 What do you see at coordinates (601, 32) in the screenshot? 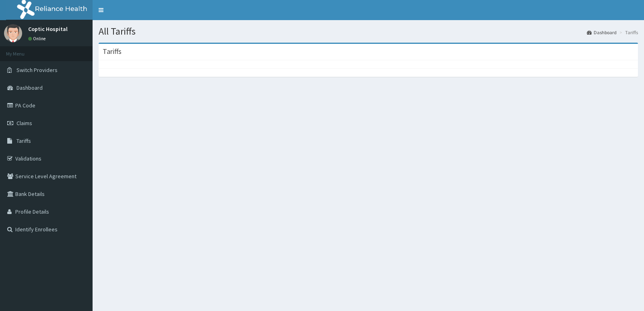
I see `a: Dashboard` at bounding box center [601, 32].